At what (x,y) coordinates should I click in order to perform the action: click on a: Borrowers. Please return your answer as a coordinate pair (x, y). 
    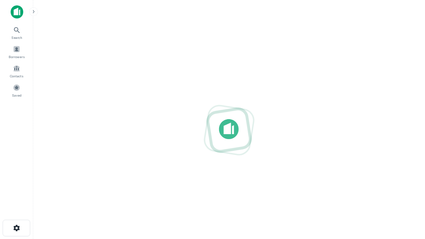
    Looking at the image, I should click on (17, 52).